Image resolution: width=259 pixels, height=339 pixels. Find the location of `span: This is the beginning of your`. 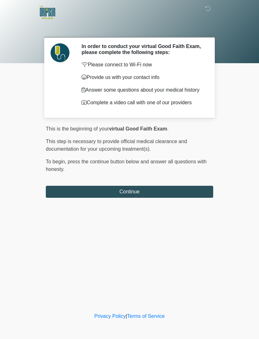

span: This is the beginning of your is located at coordinates (77, 129).